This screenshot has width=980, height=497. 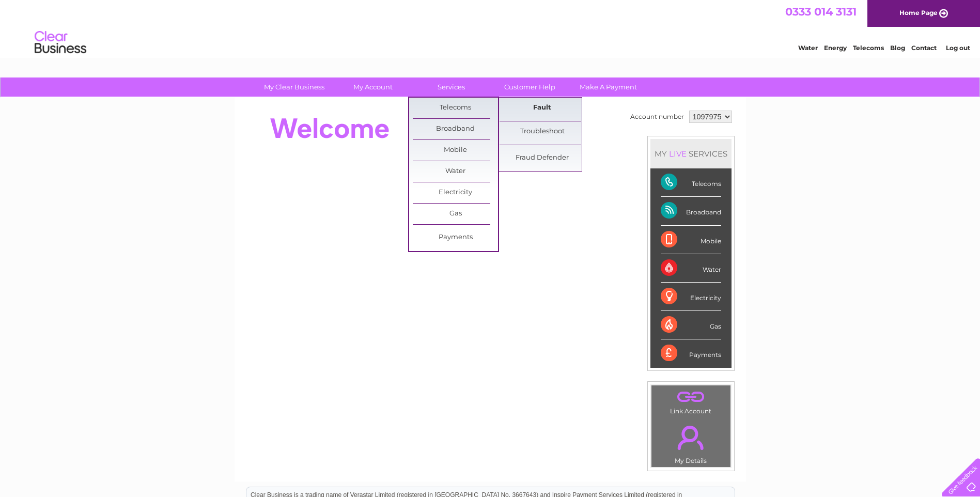 I want to click on a: Make A Payment, so click(x=608, y=87).